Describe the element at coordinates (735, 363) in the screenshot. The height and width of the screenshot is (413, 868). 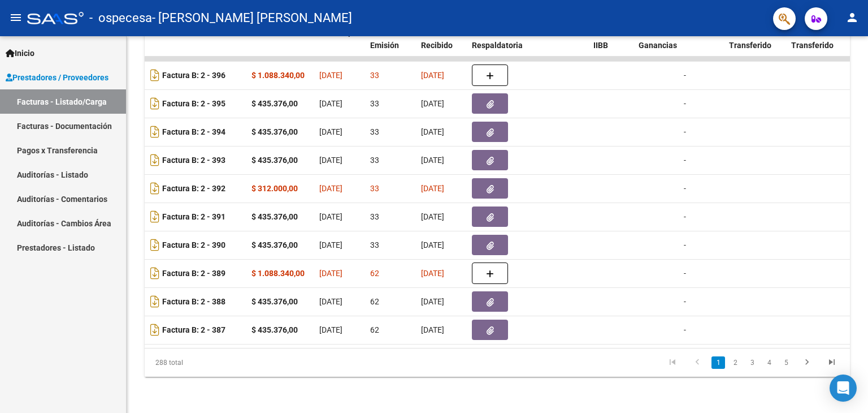
I see `a: 2` at that location.